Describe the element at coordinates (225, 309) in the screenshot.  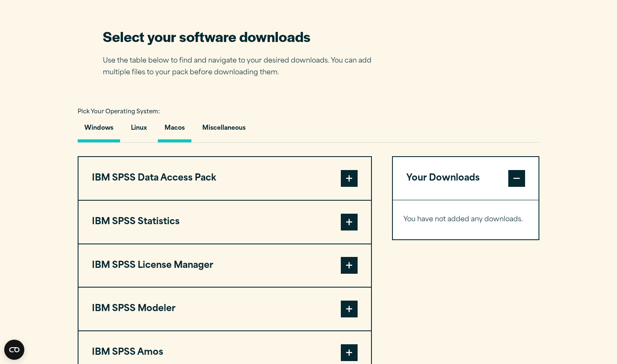
I see `button: IBM SPSS Modeler` at that location.